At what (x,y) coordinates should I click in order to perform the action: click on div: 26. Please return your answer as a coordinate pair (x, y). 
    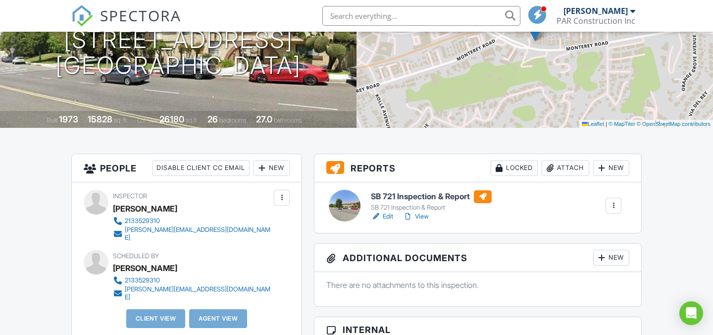
    Looking at the image, I should click on (213, 119).